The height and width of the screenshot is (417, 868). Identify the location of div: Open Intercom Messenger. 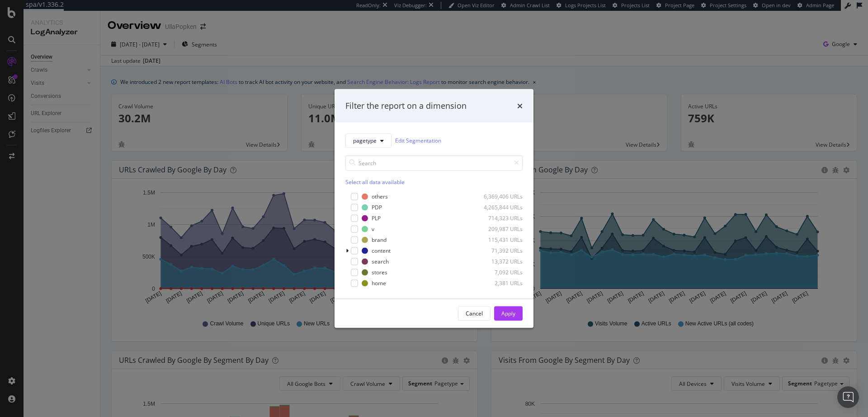
(848, 397).